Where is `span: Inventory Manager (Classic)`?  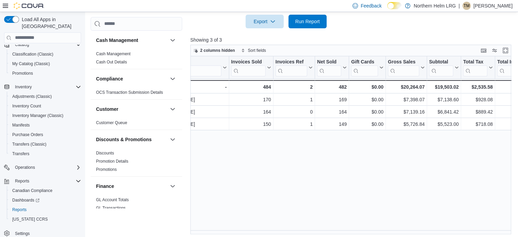 span: Inventory Manager (Classic) is located at coordinates (38, 116).